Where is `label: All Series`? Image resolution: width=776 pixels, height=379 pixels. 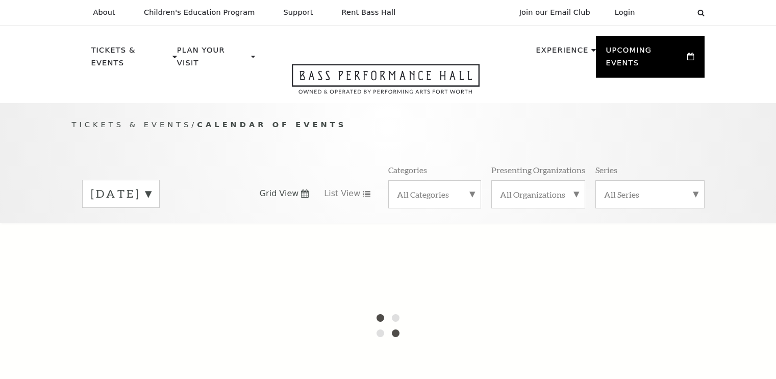 label: All Series is located at coordinates (650, 194).